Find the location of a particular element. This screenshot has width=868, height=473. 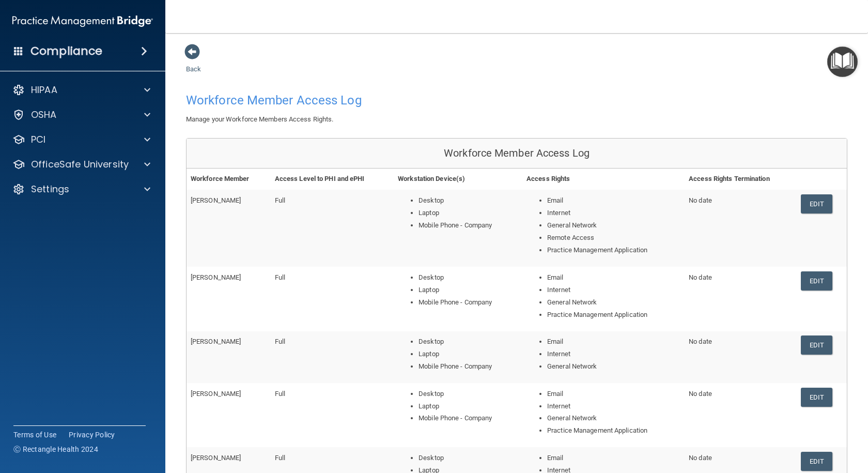

a: OfficeSafe University is located at coordinates (81, 164).